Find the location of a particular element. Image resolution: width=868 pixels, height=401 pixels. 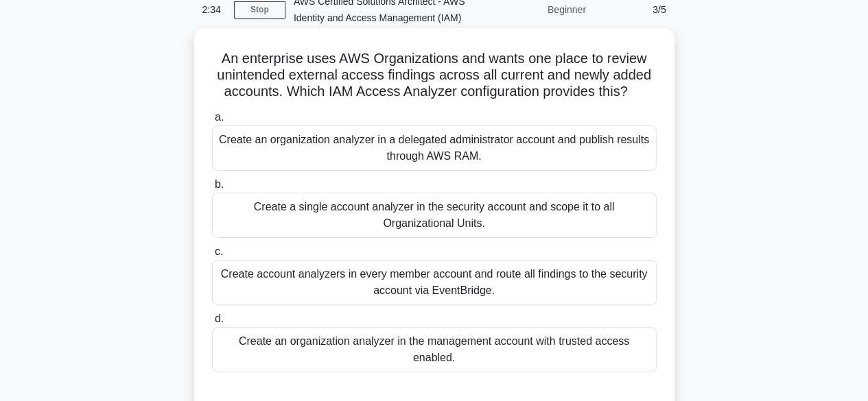

div: Create an organization analyzer in a delegated administrator account and publish results through ... is located at coordinates (434, 148).